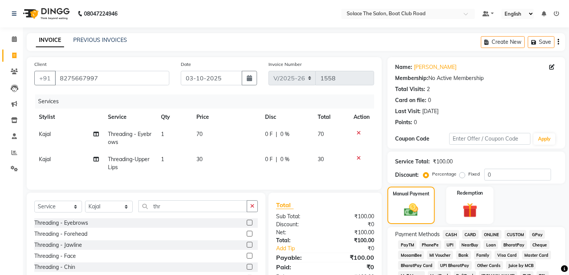 This screenshot has width=569, height=275. Describe the element at coordinates (490, 139) in the screenshot. I see `input: Enter Offer / Coupon Code` at that location.